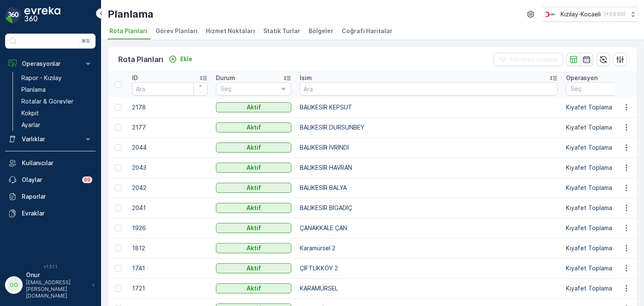 The height and width of the screenshot is (306, 644). Describe the element at coordinates (50, 266) in the screenshot. I see `span: v 1.51.1` at that location.